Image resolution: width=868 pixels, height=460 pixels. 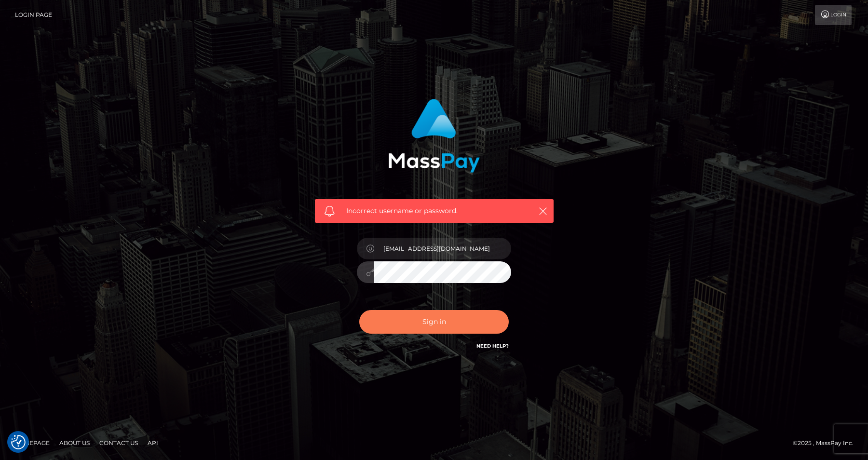 I want to click on a: About Us, so click(x=74, y=443).